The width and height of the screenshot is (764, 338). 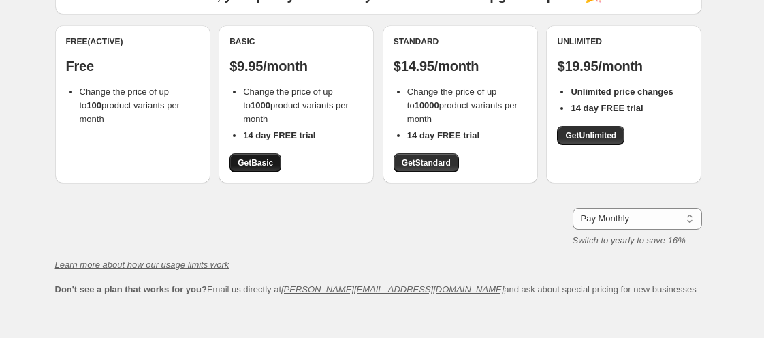 What do you see at coordinates (622, 91) in the screenshot?
I see `b: Unlimited price changes` at bounding box center [622, 91].